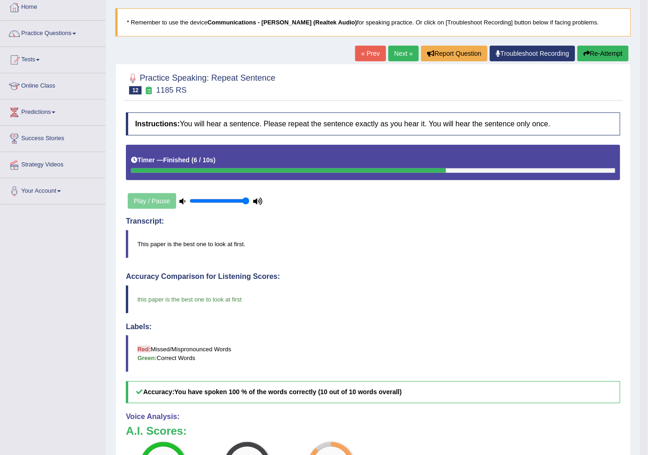 Image resolution: width=648 pixels, height=455 pixels. Describe the element at coordinates (373, 417) in the screenshot. I see `h4: Voice Analysis:` at that location.